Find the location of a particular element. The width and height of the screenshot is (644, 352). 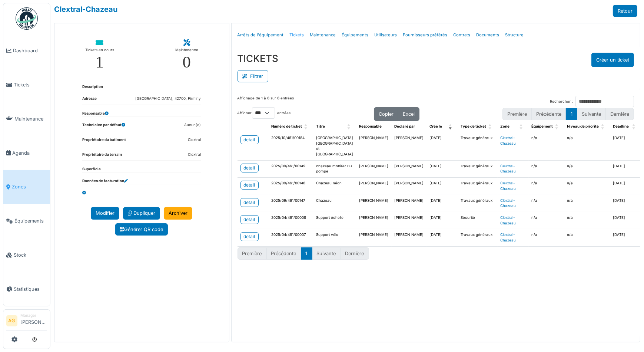

div: 1 is located at coordinates (100, 62).